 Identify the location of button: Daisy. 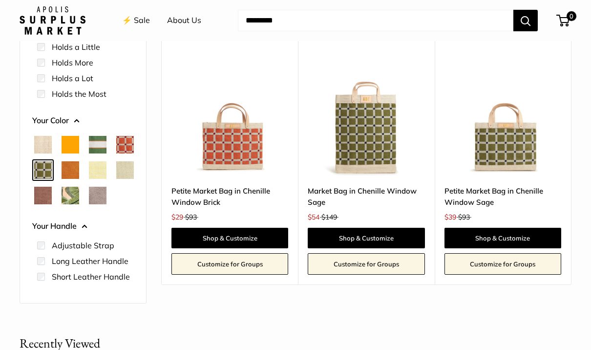
(98, 170).